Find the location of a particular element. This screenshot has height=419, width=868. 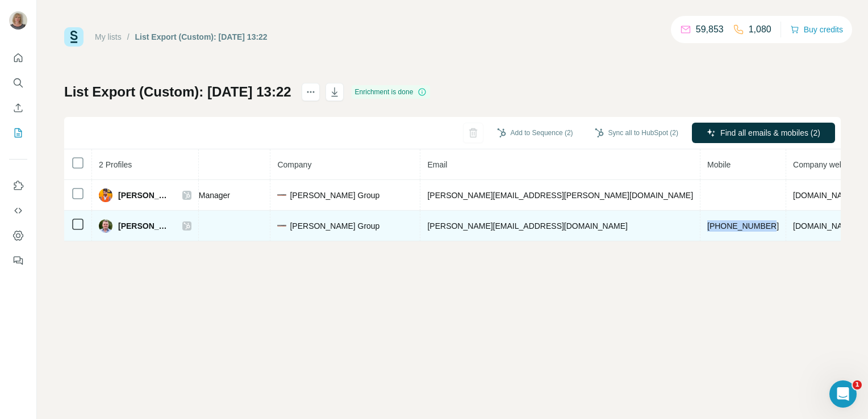

span: Email is located at coordinates (436, 165).